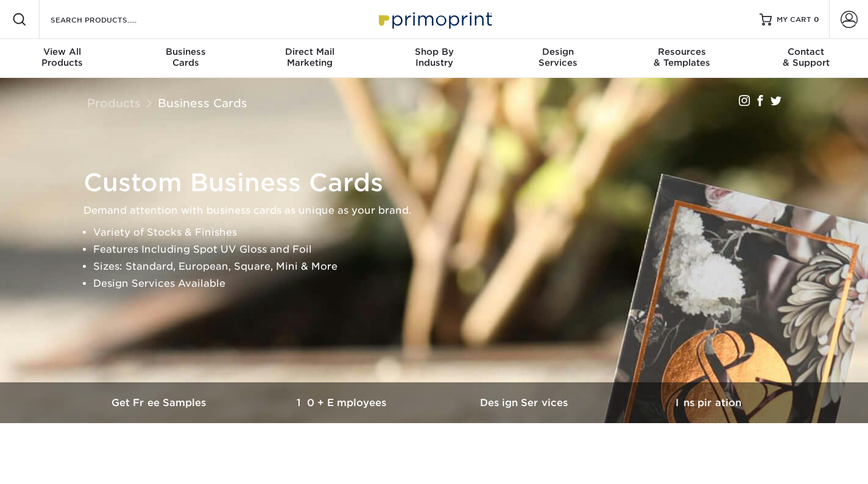 The image size is (868, 484). I want to click on h3: Inspiration, so click(708, 402).